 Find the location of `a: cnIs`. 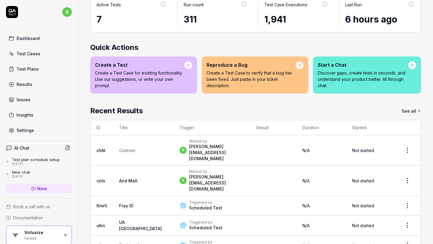

a: cnIs is located at coordinates (101, 181).